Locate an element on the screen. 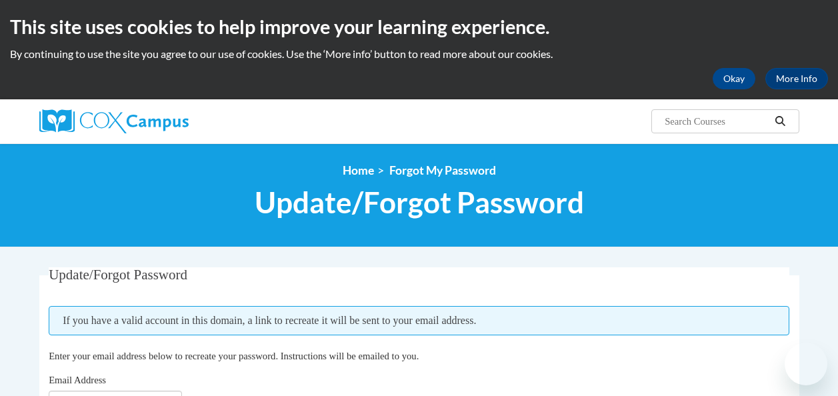 Image resolution: width=838 pixels, height=396 pixels. span: Email Address is located at coordinates (77, 380).